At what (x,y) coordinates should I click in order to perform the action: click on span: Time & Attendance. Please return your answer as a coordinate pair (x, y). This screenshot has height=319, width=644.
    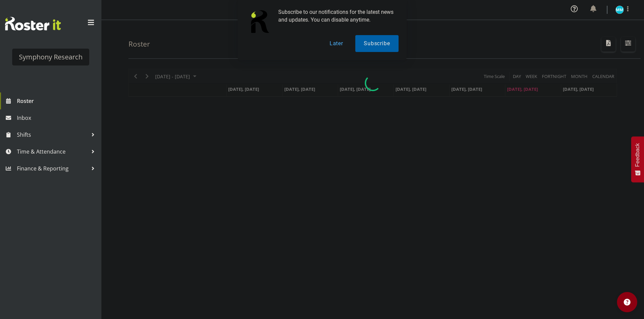
    Looking at the image, I should click on (53, 152).